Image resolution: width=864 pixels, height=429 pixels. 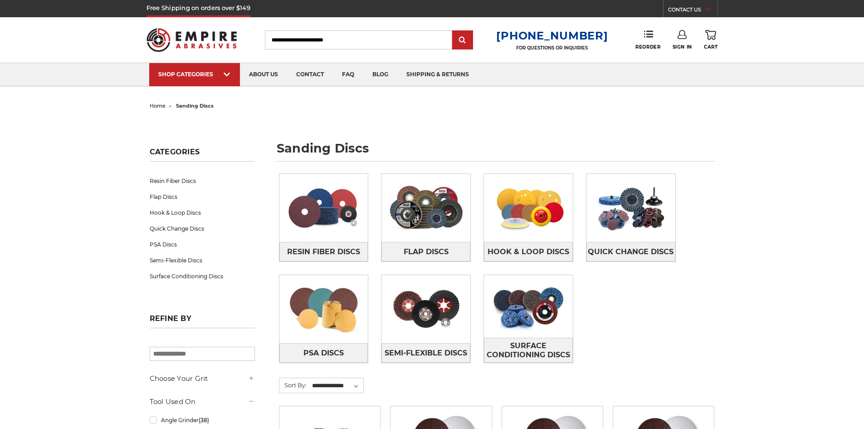 What do you see at coordinates (528, 350) in the screenshot?
I see `span: Surface Conditioning Discs` at bounding box center [528, 350].